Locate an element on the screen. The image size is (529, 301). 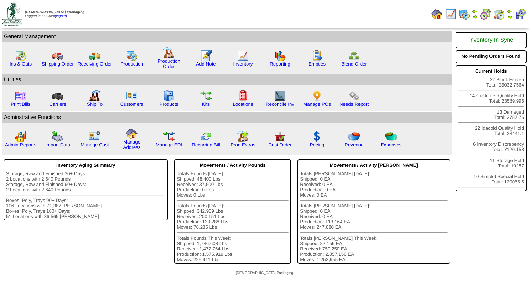
img: customers.gif is located at coordinates (132, 96).